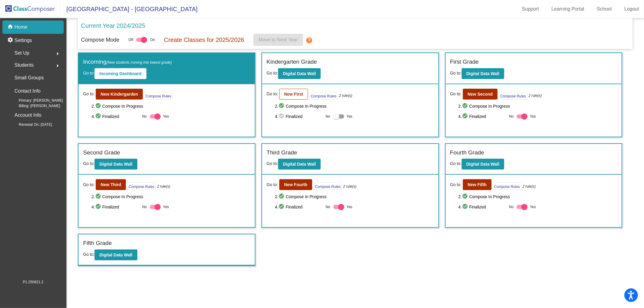  Describe the element at coordinates (309, 40) in the screenshot. I see `mat-icon: help` at that location.